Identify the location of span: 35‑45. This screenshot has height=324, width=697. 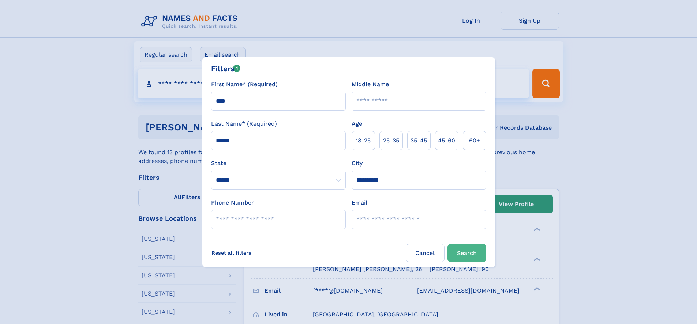
(419, 141).